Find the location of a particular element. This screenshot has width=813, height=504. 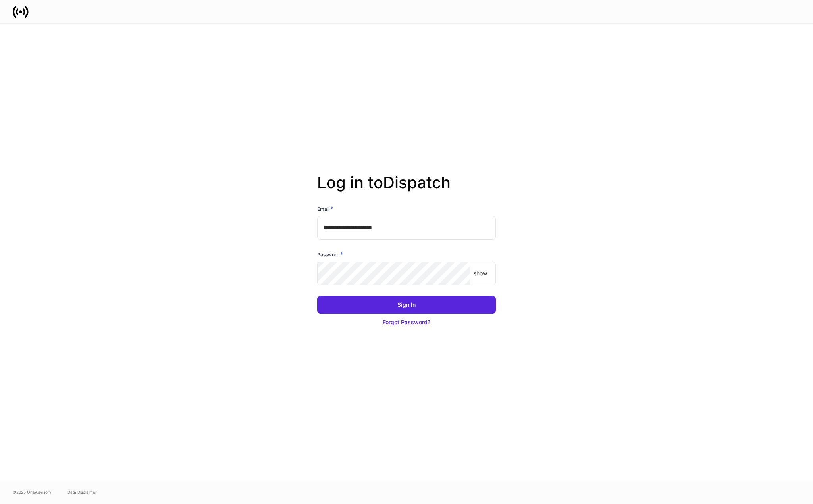

h6: Email is located at coordinates (325, 209).